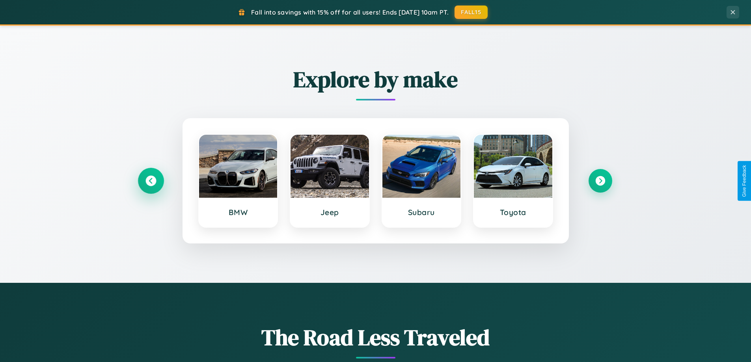 The width and height of the screenshot is (751, 362). What do you see at coordinates (376, 338) in the screenshot?
I see `h1: The Road Less Traveled` at bounding box center [376, 338].